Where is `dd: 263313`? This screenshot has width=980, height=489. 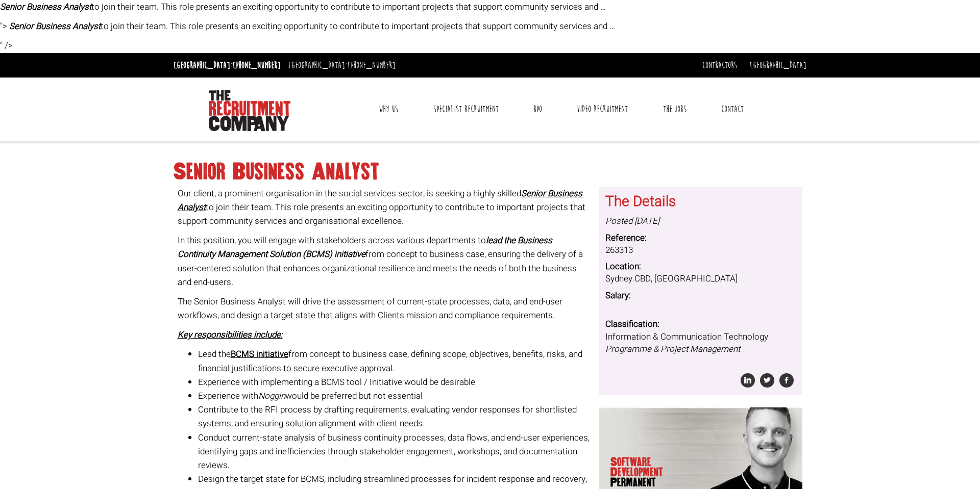 dd: 263313 is located at coordinates (700, 250).